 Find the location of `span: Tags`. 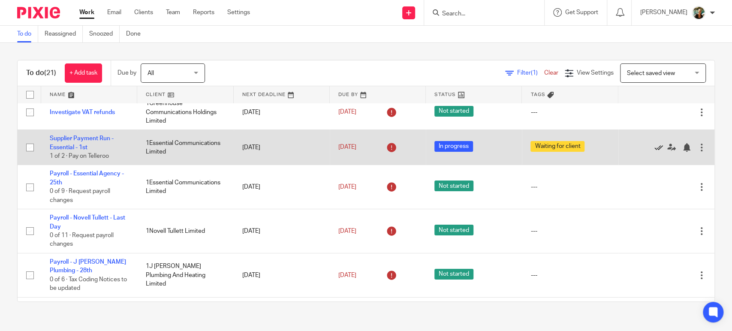

span: Tags is located at coordinates (538, 94).